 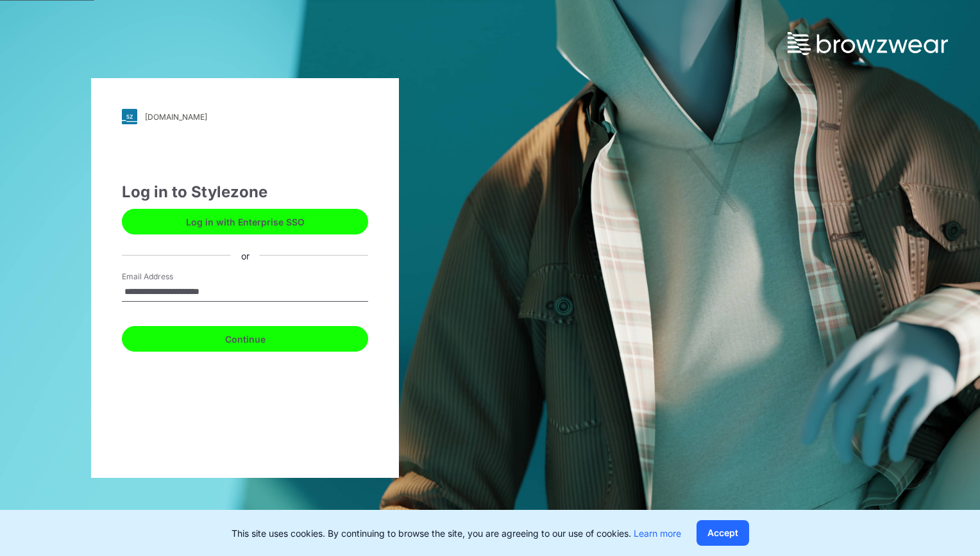 I want to click on div: Log in to Stylezone, so click(x=245, y=192).